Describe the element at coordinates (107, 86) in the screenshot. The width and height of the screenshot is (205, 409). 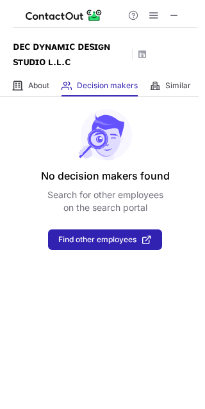
I see `span: Decision makers` at that location.